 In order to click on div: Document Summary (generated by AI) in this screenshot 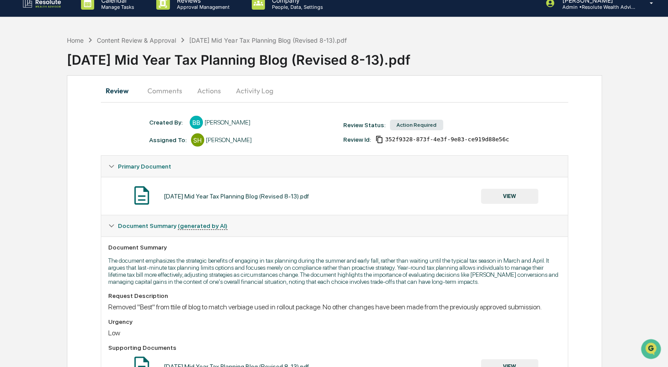, I will do `click(335, 226)`.